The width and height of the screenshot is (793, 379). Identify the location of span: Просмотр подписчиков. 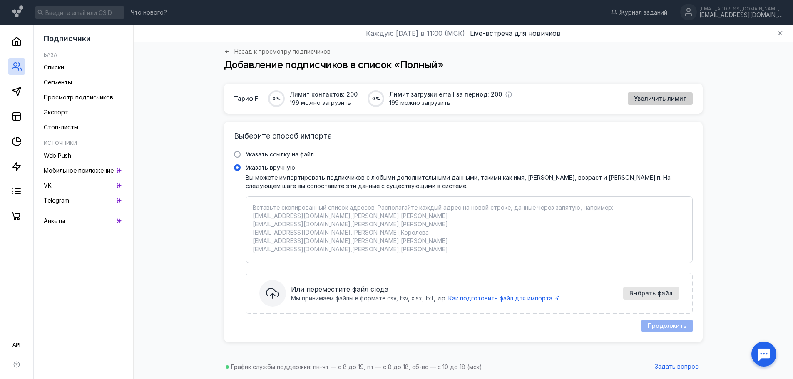
(78, 97).